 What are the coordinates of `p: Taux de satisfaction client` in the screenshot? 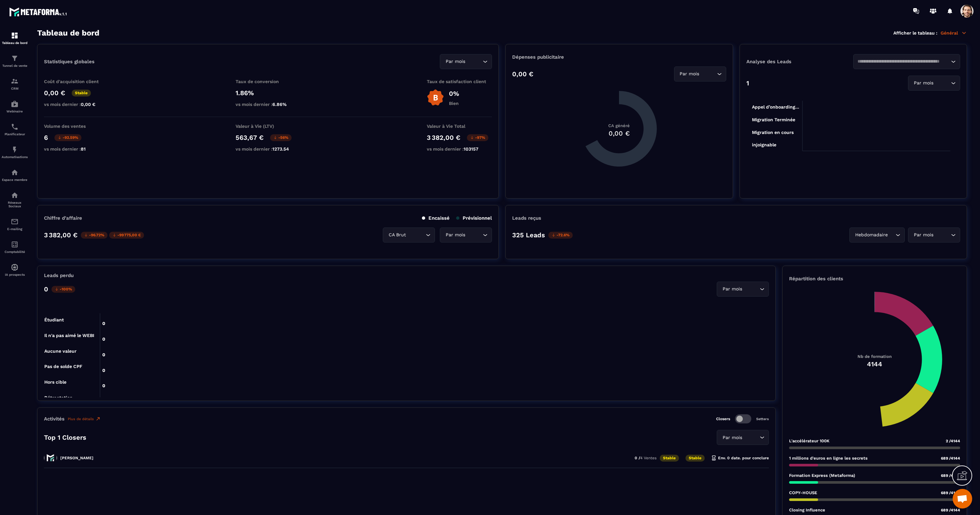 It's located at (460, 82).